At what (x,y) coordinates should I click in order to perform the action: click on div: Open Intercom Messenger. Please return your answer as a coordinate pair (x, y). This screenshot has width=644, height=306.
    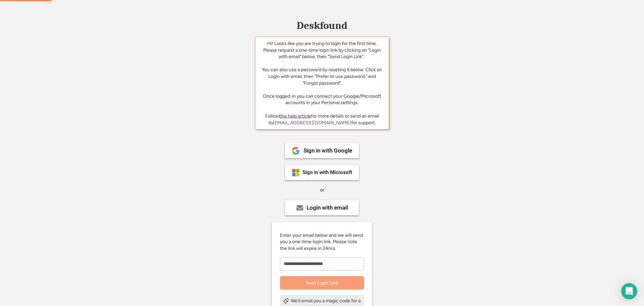
    Looking at the image, I should click on (629, 291).